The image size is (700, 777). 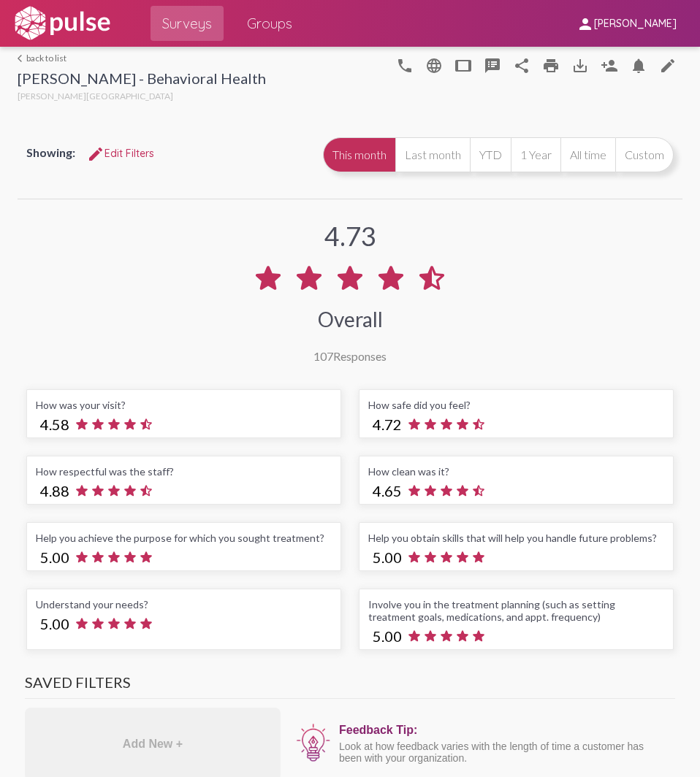 What do you see at coordinates (516, 611) in the screenshot?
I see `div: Involve you in the treatment planning (such as setting treatment goals, medications, and appt. fr...` at bounding box center [516, 611].